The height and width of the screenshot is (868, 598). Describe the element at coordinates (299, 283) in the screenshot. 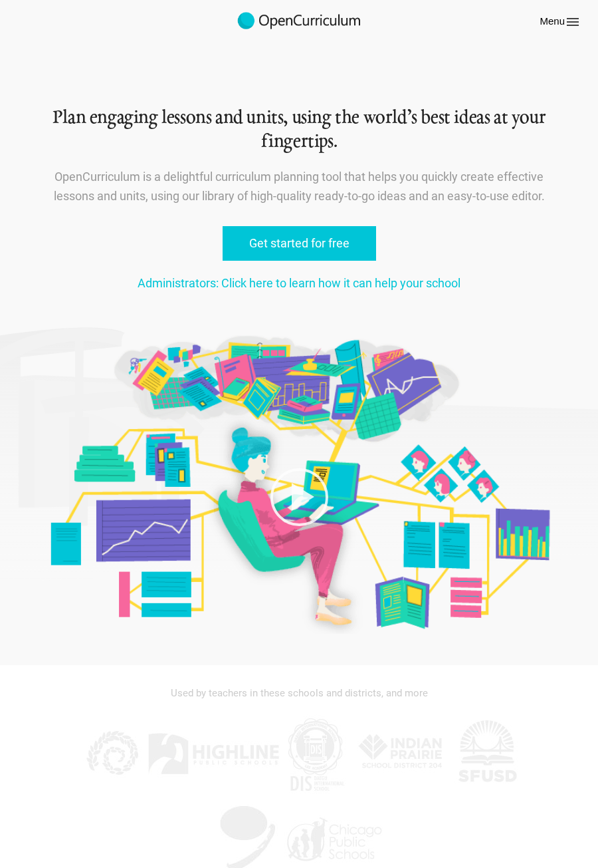

I see `a: Administrators: Click here to learn how it can help your school` at that location.